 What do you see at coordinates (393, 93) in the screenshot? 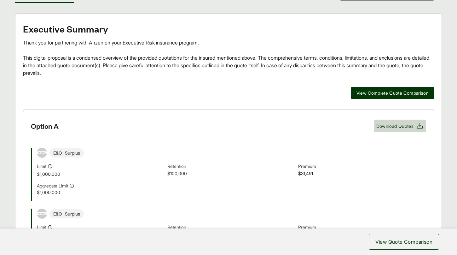
I see `button: View Complete Quote Comparison` at bounding box center [393, 93].